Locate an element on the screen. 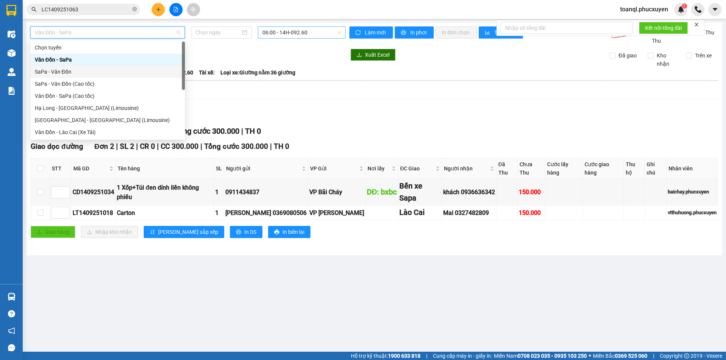  strong: 024 3236 3236 - is located at coordinates (40, 35).